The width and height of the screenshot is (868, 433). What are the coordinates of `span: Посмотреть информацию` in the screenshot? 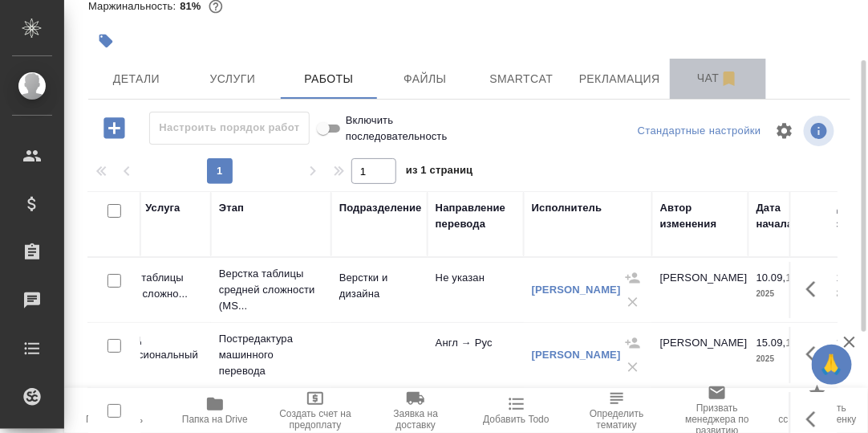 It's located at (821, 130).